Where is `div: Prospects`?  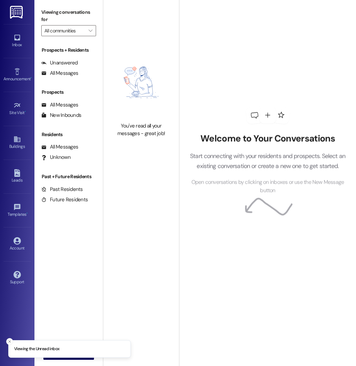
div: Prospects is located at coordinates (69, 92).